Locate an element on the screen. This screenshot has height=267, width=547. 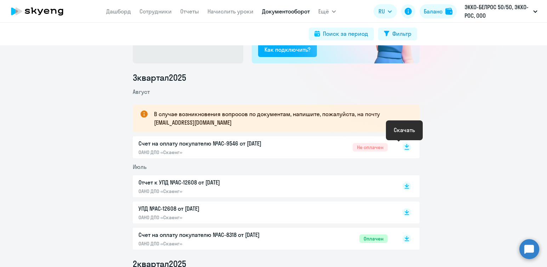
div: Фильтр is located at coordinates (402, 34).